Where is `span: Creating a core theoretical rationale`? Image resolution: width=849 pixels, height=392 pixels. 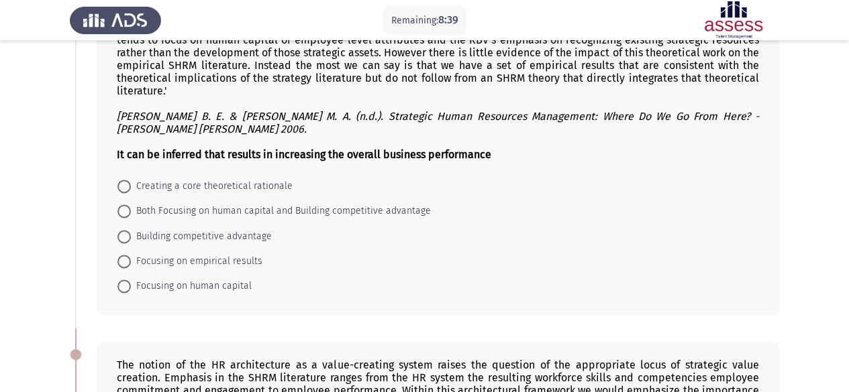 span: Creating a core theoretical rationale is located at coordinates (211, 186).